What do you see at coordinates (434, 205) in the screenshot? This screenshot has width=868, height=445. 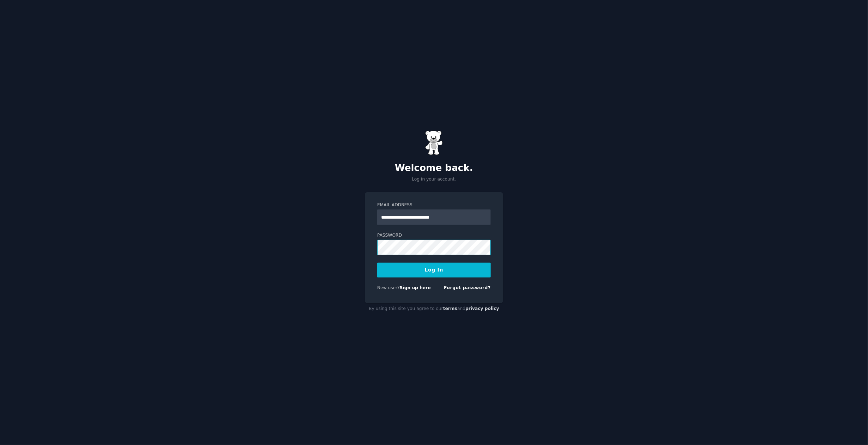 I see `label: Email Address` at bounding box center [434, 205].